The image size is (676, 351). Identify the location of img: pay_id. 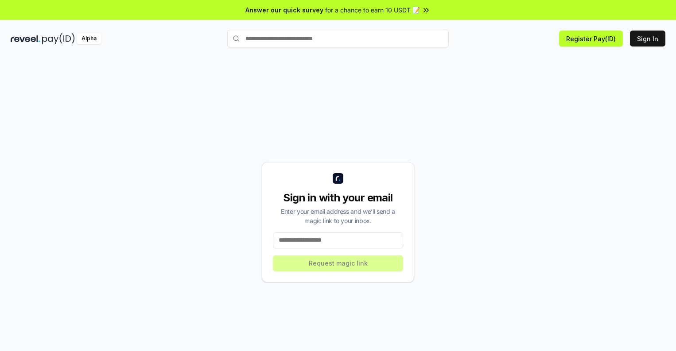
(58, 39).